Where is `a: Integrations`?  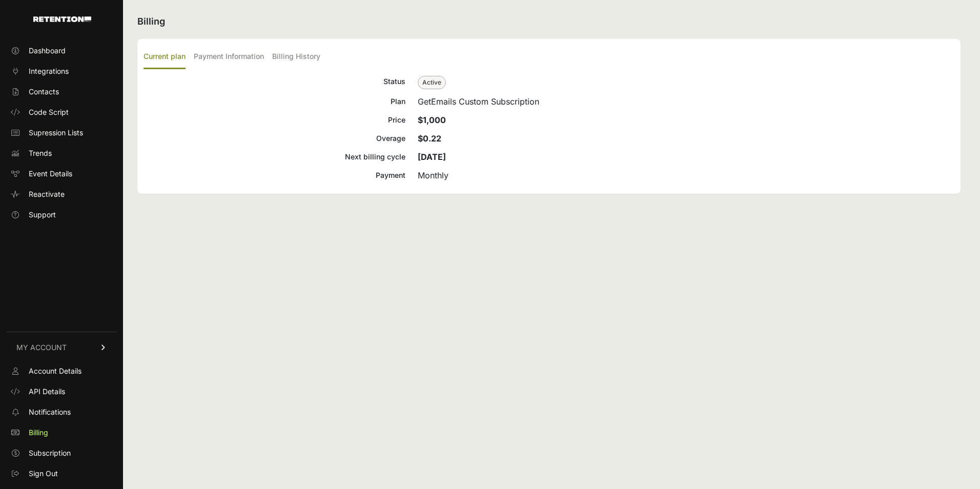
a: Integrations is located at coordinates (62, 72).